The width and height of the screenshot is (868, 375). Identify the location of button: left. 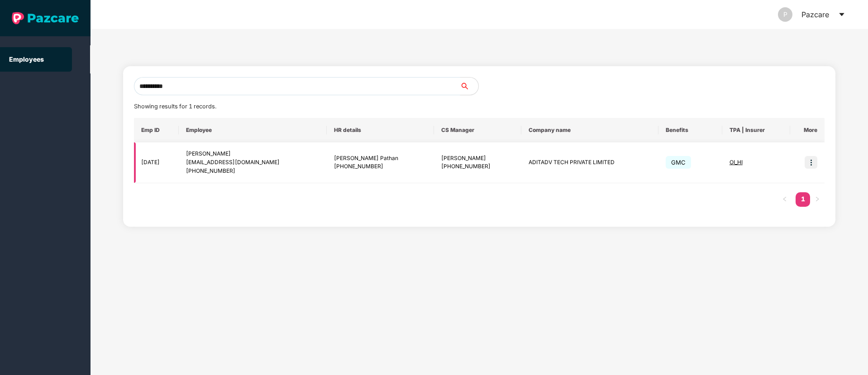
(785, 199).